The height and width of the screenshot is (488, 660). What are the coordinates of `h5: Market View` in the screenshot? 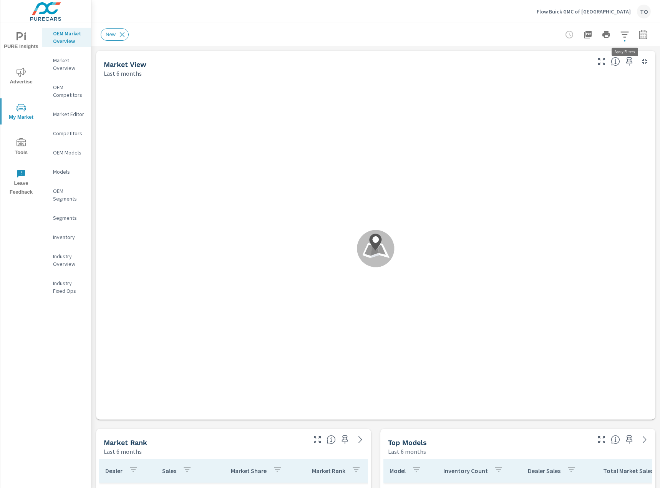 It's located at (125, 64).